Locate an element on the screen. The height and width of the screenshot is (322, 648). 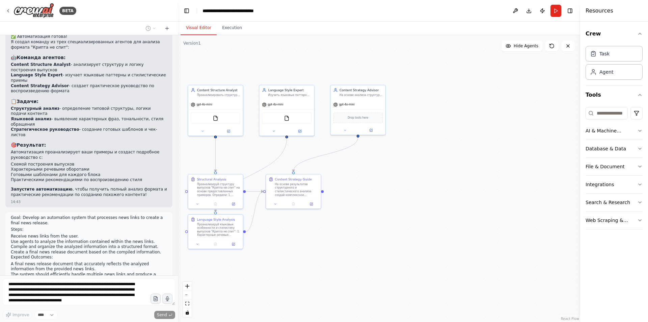
div: Проанализируй языковые особенности и стилистику выпусков "Крипта не спит": 1. Характерные речевые... is located at coordinates (219, 229).